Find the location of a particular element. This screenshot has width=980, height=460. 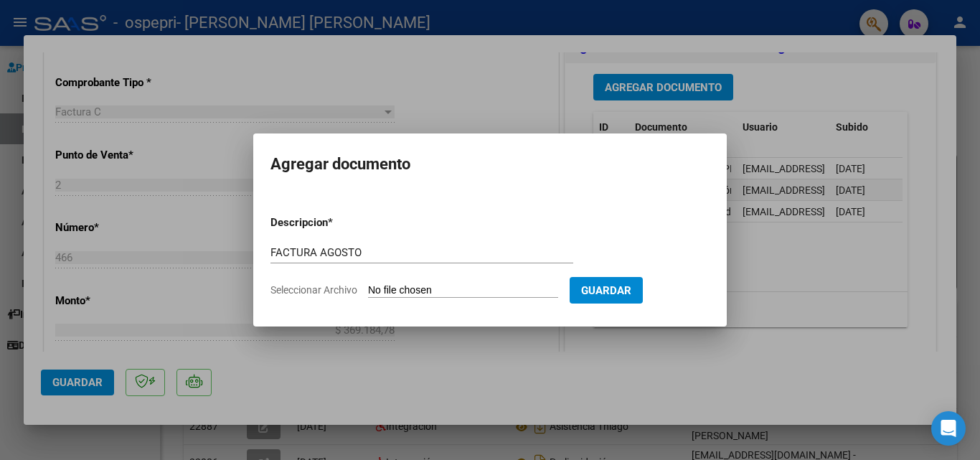

p: Descripcion is located at coordinates (337, 222).